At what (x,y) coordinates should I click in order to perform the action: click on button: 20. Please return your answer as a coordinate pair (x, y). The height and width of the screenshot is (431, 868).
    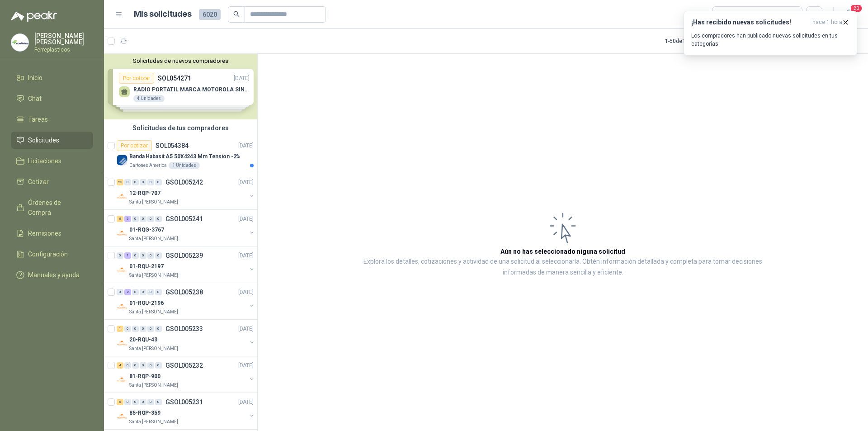
    Looking at the image, I should click on (849, 15).